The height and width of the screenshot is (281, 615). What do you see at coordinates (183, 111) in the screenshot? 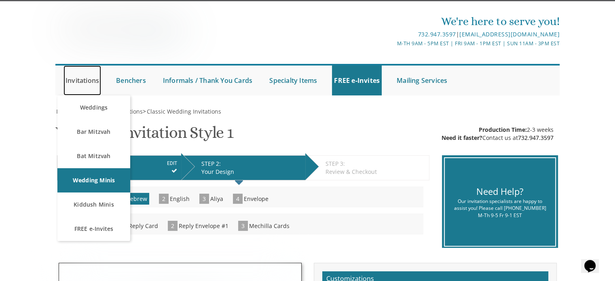
I see `a: Classic Wedding Invitations` at bounding box center [183, 111].